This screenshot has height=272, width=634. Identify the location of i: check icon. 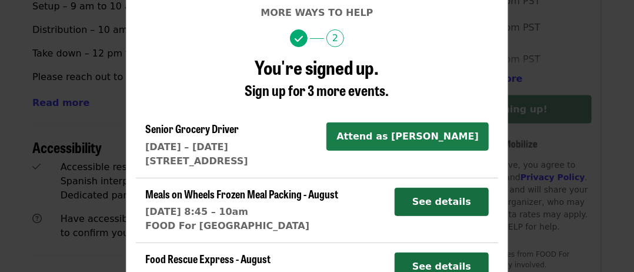
(299, 39).